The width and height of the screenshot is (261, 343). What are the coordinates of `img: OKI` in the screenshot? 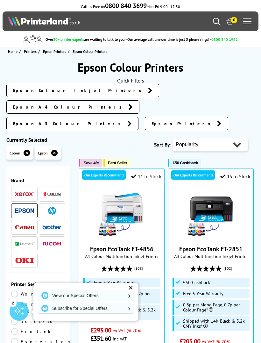 It's located at (25, 261).